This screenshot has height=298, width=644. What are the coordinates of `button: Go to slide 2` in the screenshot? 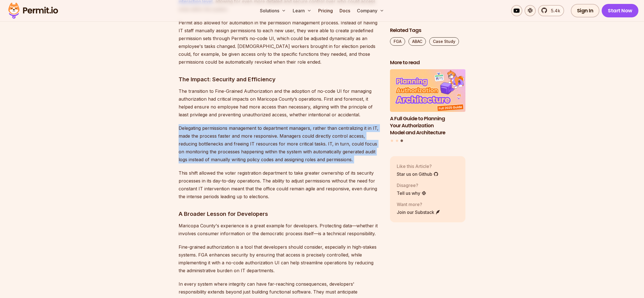 It's located at (397, 141).